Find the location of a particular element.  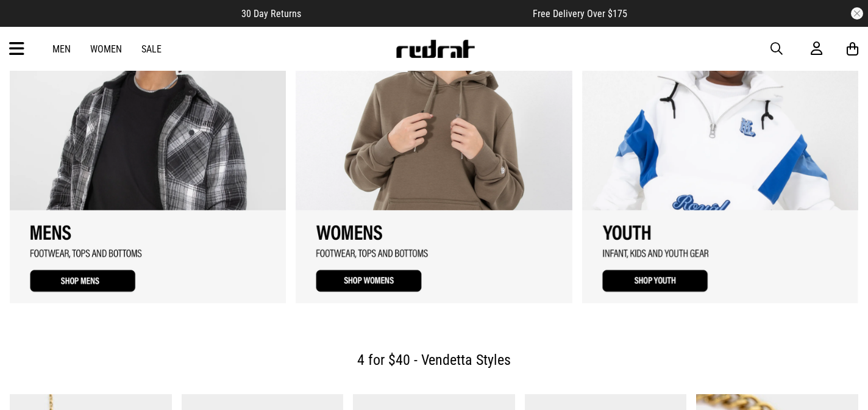

a: Men is located at coordinates (62, 49).